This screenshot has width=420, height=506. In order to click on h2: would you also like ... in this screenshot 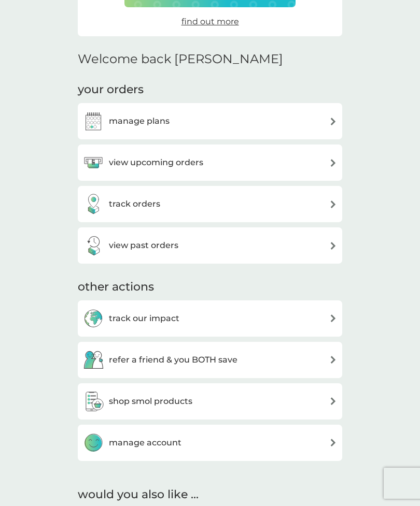, I will do `click(210, 495)`.